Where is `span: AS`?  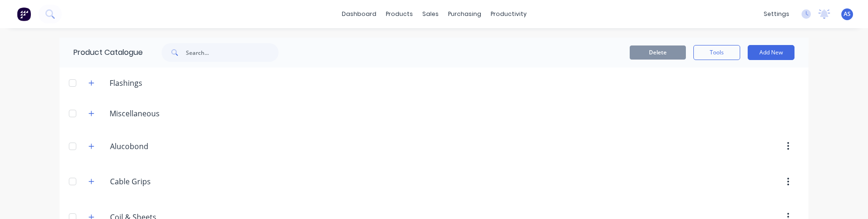 span: AS is located at coordinates (847, 14).